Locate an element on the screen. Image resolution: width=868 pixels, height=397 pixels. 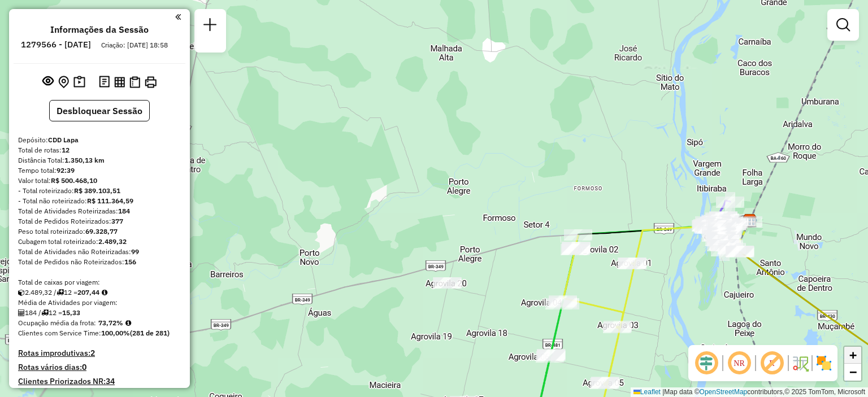
div: Valor total: is located at coordinates (100, 181).